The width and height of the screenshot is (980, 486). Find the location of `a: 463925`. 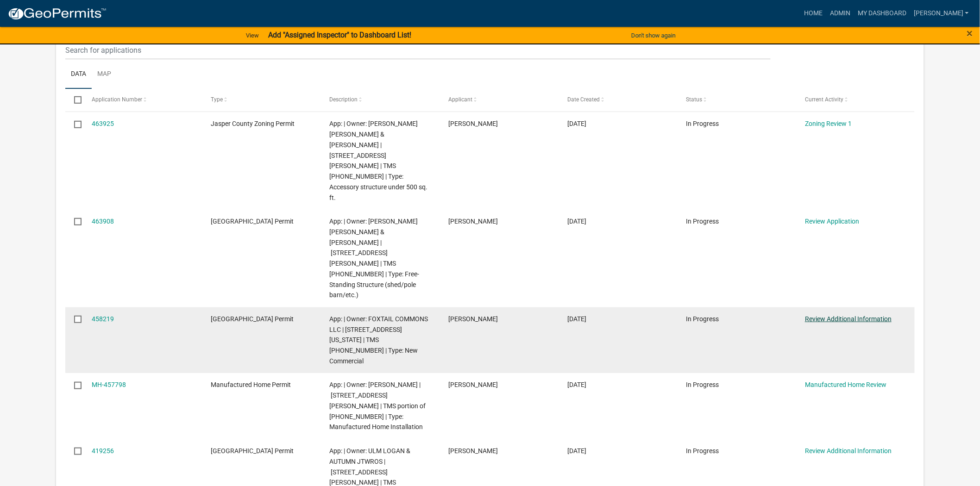

a: 463925 is located at coordinates (103, 124).